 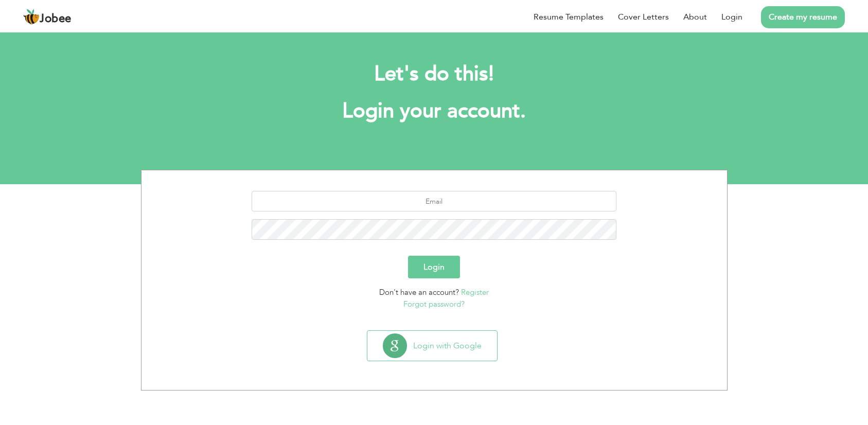 I want to click on a: Forgot password?, so click(x=434, y=304).